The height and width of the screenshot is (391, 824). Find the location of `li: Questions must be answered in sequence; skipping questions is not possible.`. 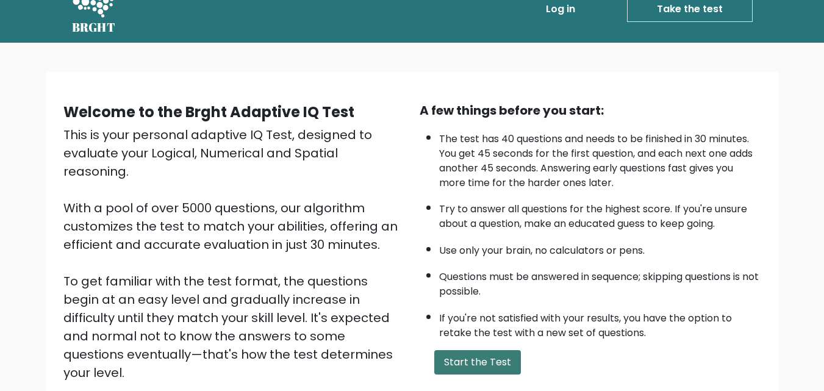

li: Questions must be answered in sequence; skipping questions is not possible. is located at coordinates (600, 281).